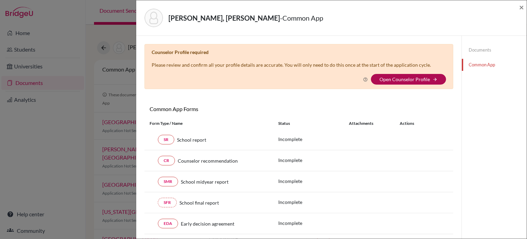  Describe the element at coordinates (208, 160) in the screenshot. I see `span: Counselor recommendation` at that location.